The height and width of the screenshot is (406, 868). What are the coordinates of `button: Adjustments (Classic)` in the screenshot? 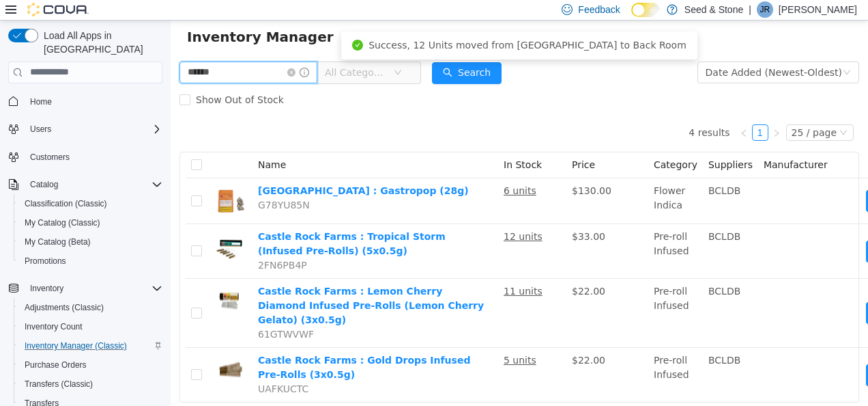 It's located at (91, 307).